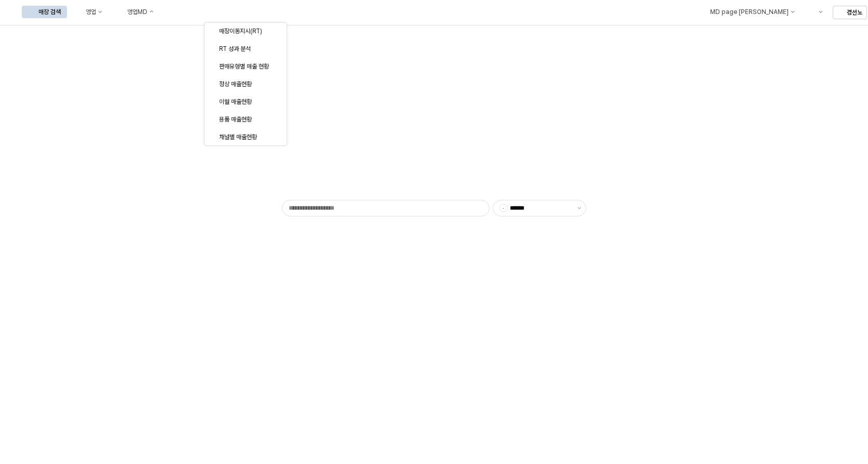 This screenshot has height=464, width=868. What do you see at coordinates (854, 12) in the screenshot?
I see `p: 경선노` at bounding box center [854, 12].